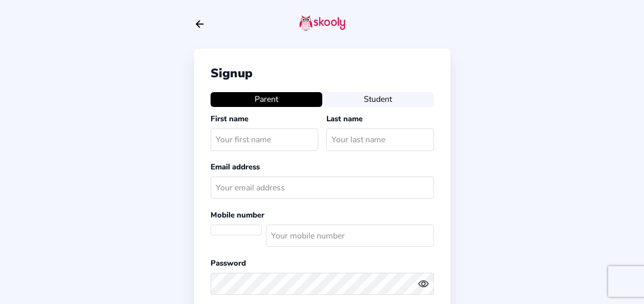  Describe the element at coordinates (230, 119) in the screenshot. I see `label: First name` at that location.